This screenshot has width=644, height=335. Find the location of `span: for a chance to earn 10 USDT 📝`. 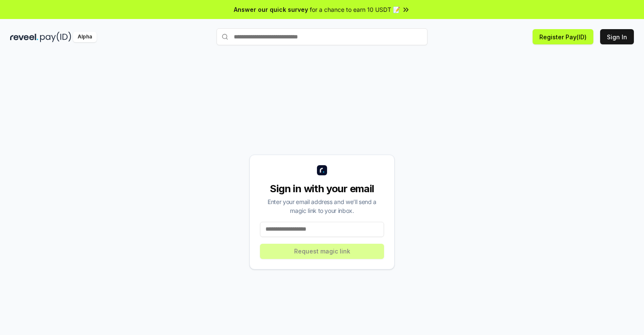

span: for a chance to earn 10 USDT 📝 is located at coordinates (355, 9).